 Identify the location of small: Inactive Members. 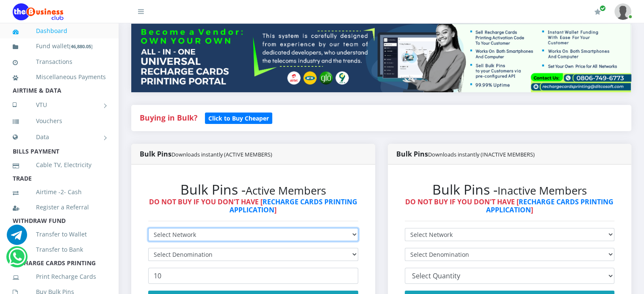
(542, 190).